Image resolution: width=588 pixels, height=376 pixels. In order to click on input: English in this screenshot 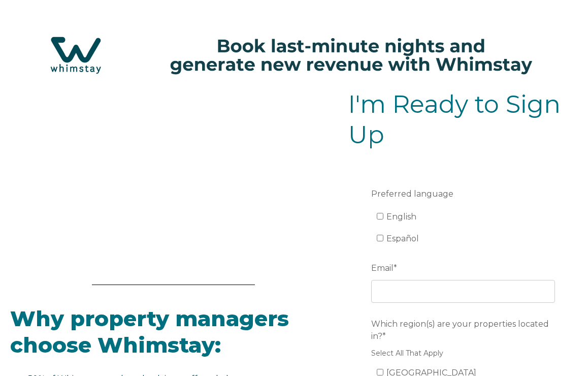, I will do `click(380, 216)`.